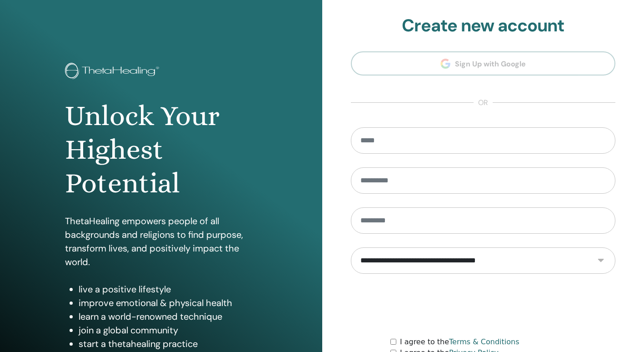 Image resolution: width=644 pixels, height=352 pixels. Describe the element at coordinates (168, 316) in the screenshot. I see `li: learn a world-renowned technique` at that location.